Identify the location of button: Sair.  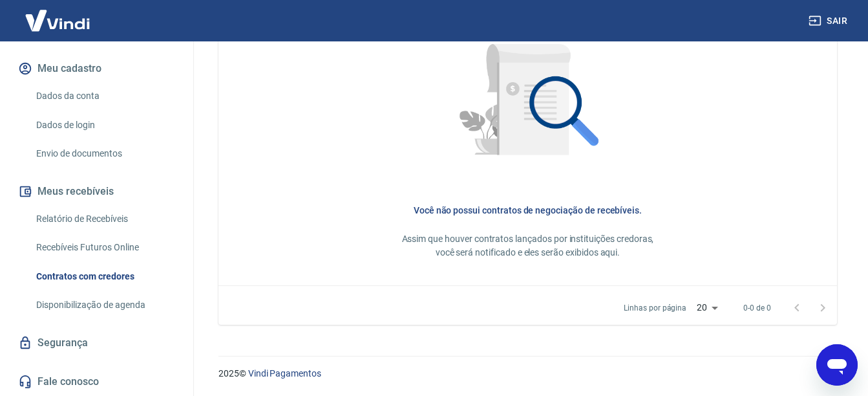
(829, 20).